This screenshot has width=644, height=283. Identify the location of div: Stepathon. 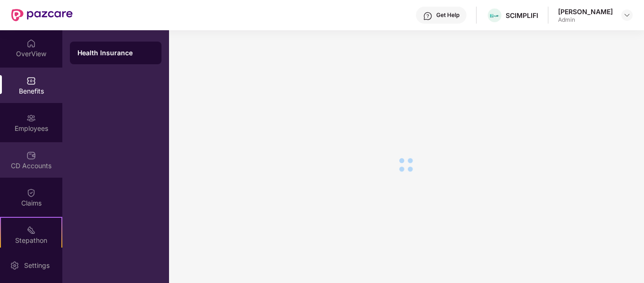
(31, 241).